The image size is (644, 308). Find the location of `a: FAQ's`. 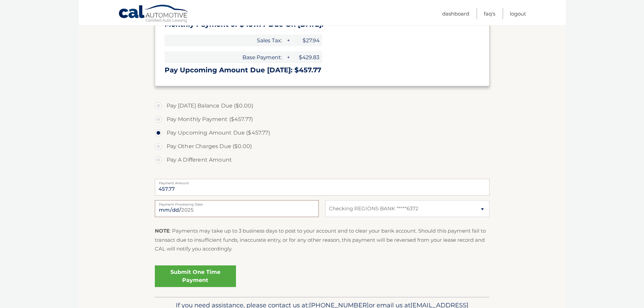

a: FAQ's is located at coordinates (489, 14).